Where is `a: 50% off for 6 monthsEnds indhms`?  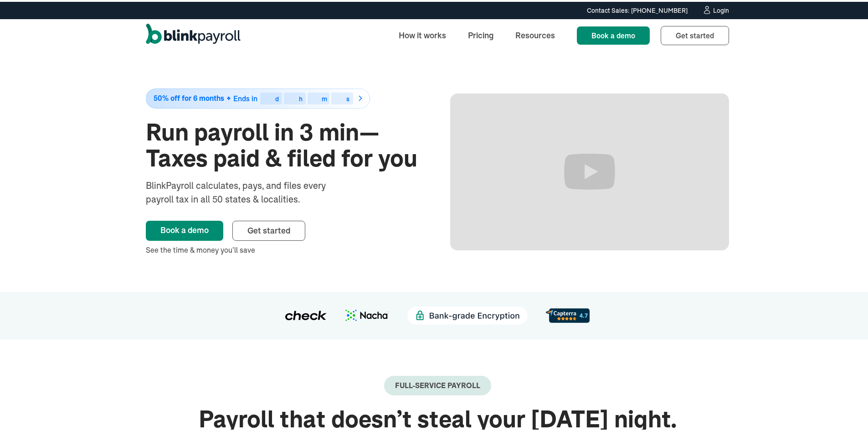
a: 50% off for 6 monthsEnds indhms is located at coordinates (286, 96).